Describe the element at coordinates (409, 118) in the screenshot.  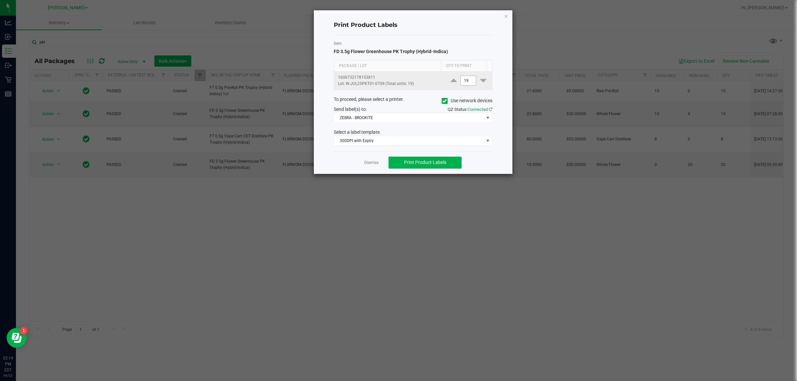
I see `span: ZEBRA - BROOKITE` at that location.